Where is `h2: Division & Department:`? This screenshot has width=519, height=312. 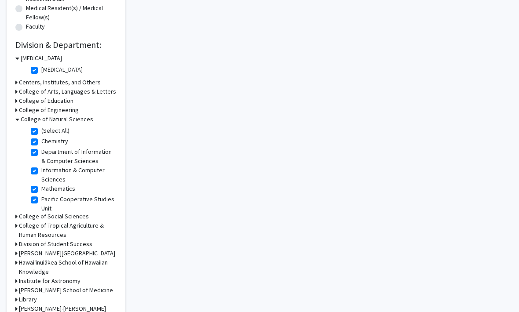 h2: Division & Department: is located at coordinates (66, 45).